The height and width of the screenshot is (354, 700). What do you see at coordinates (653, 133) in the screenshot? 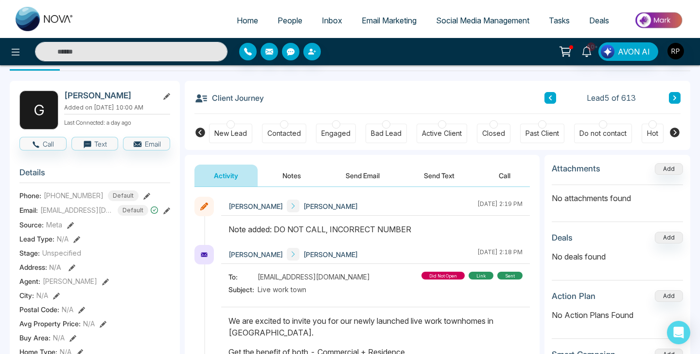
I see `div: Hot` at bounding box center [653, 133].